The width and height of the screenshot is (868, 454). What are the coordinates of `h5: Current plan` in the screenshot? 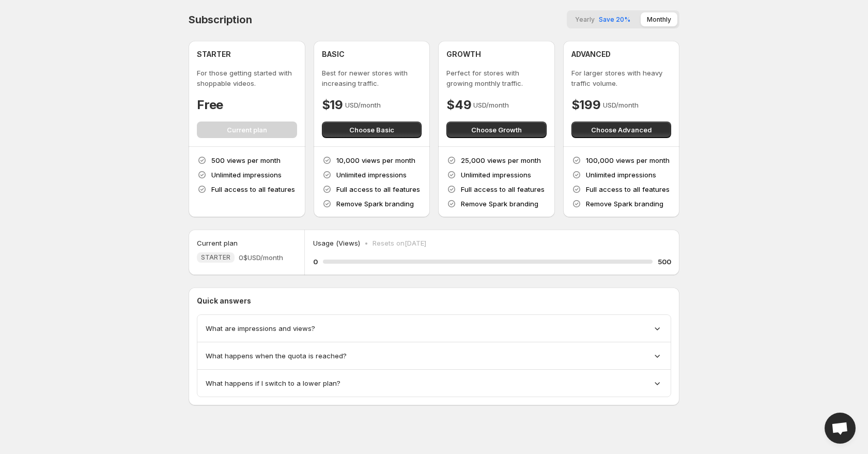 It's located at (217, 243).